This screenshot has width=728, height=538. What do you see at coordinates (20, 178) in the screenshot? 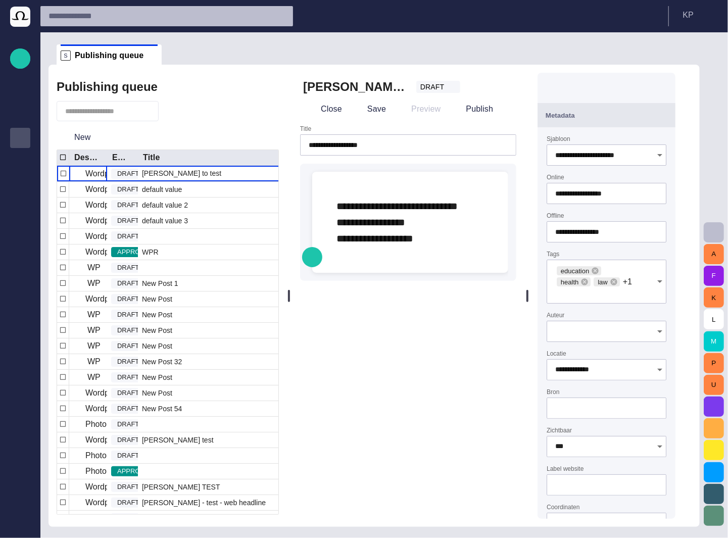
I see `span: Media` at bounding box center [20, 178].